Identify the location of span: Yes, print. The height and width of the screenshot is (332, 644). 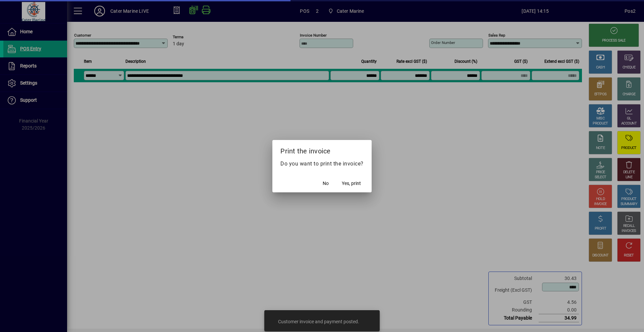
(351, 183).